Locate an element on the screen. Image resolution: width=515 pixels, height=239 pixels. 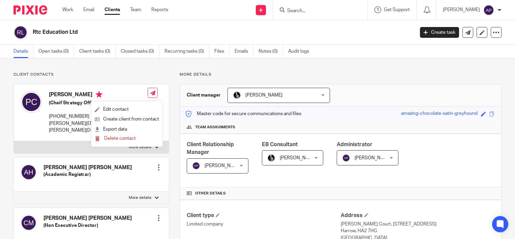
a: Details is located at coordinates (23, 51).